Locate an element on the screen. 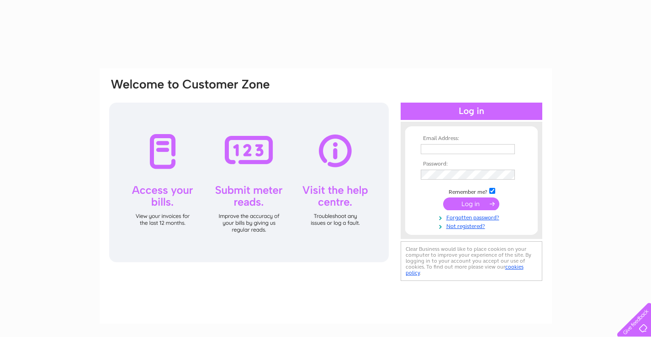 The height and width of the screenshot is (337, 651). th: Password: is located at coordinates (471, 164).